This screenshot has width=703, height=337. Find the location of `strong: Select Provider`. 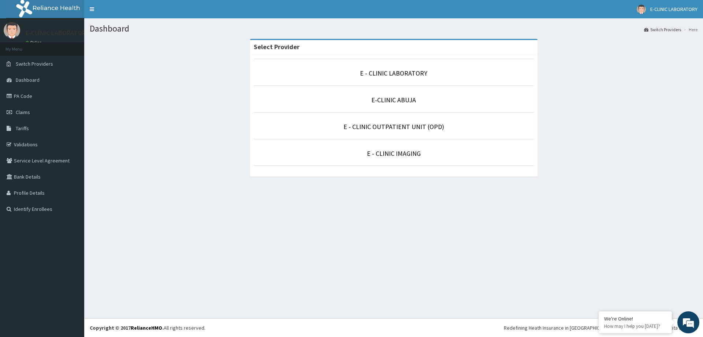

strong: Select Provider is located at coordinates (277, 47).